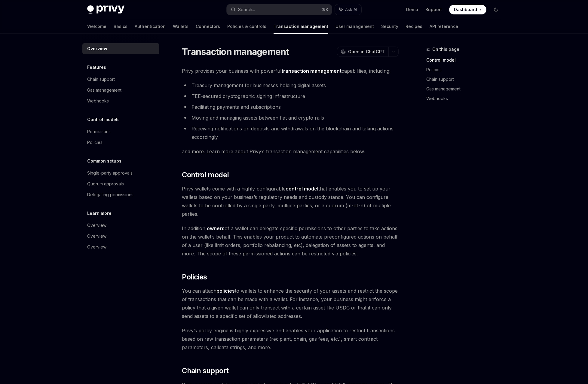 The width and height of the screenshot is (588, 384). I want to click on li: Receiving notifications on deposits and withdrawals on the blockchain and taking actions accordingly, so click(290, 133).